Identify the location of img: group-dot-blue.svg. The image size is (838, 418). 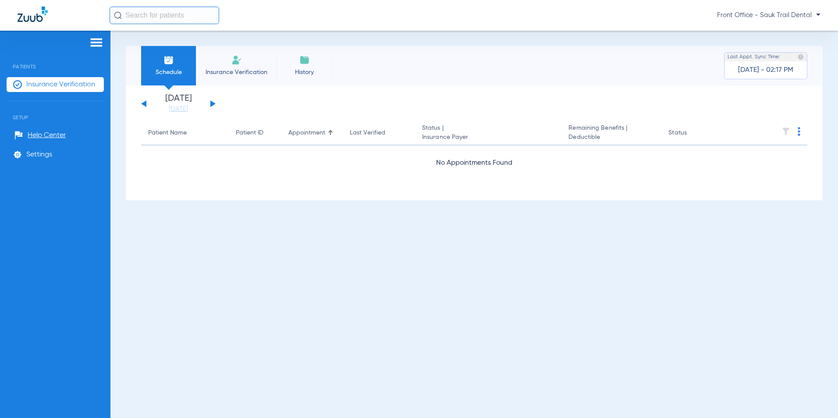
(799, 131).